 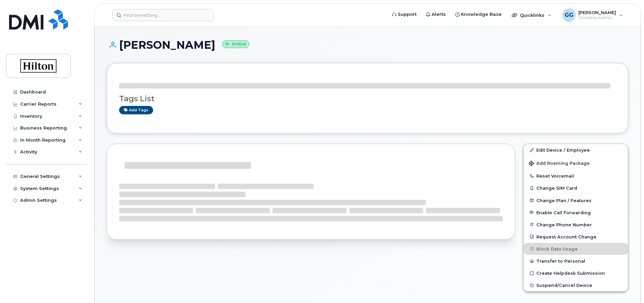 What do you see at coordinates (563, 212) in the screenshot?
I see `span: Enable Call Forwarding` at bounding box center [563, 212].